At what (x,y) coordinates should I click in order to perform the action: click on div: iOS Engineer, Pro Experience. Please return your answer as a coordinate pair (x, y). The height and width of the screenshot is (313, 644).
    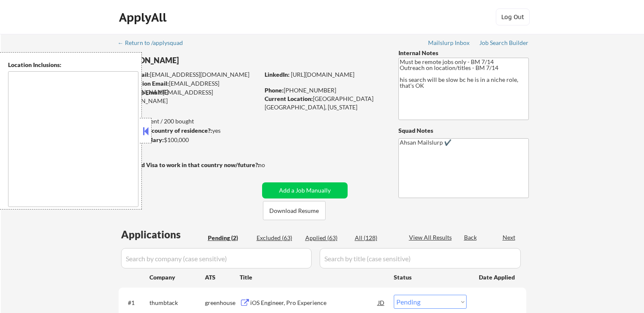
    Looking at the image, I should click on (314, 303).